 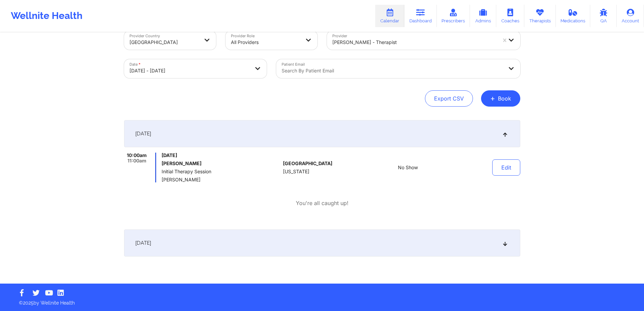 I want to click on a: Coaches, so click(x=510, y=16).